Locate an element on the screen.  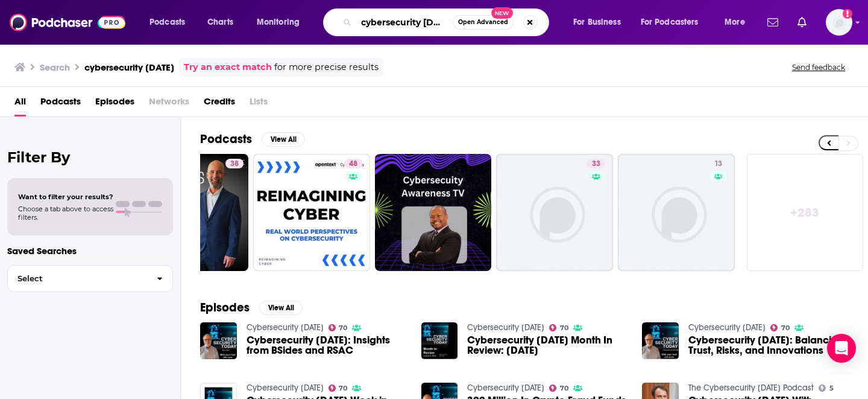
a: The Cybersecurity Today Podcast is located at coordinates (751, 387).